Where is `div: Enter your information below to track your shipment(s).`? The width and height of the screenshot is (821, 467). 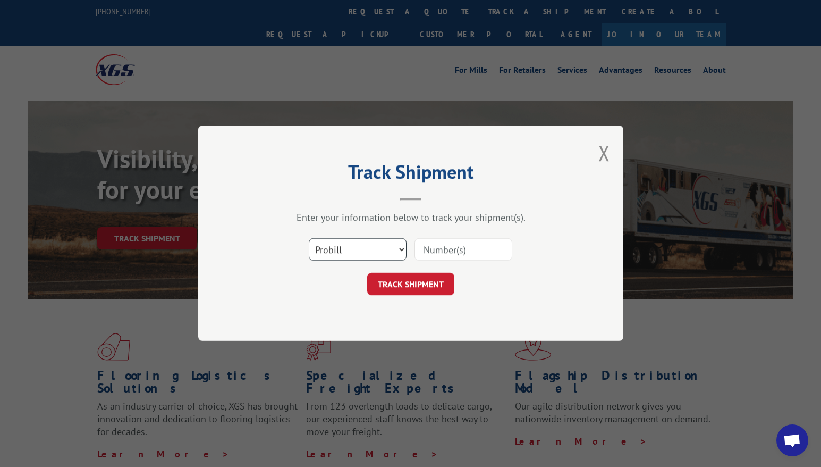
div: Enter your information below to track your shipment(s). is located at coordinates (411, 217).